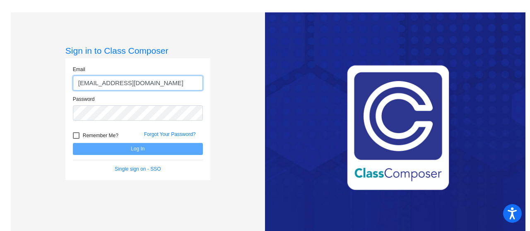 The image size is (530, 231). What do you see at coordinates (138, 149) in the screenshot?
I see `button: Log In` at bounding box center [138, 149].